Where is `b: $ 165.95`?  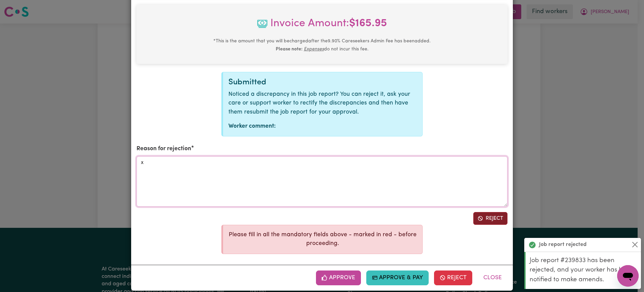 b: $ 165.95 is located at coordinates (368, 24).